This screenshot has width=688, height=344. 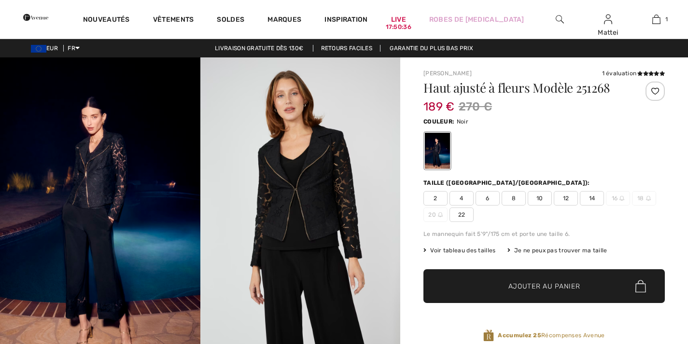 I want to click on img: Récompenses Avenue, so click(x=488, y=335).